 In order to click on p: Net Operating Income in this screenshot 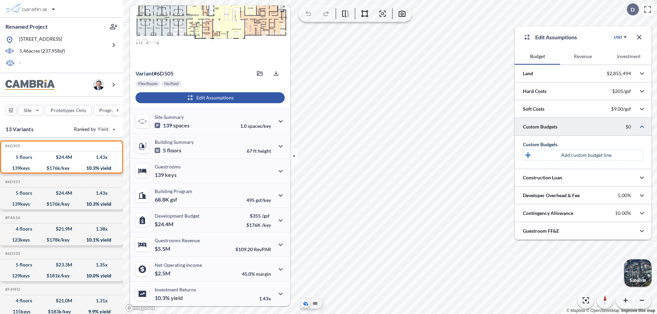, I will do `click(178, 265)`.